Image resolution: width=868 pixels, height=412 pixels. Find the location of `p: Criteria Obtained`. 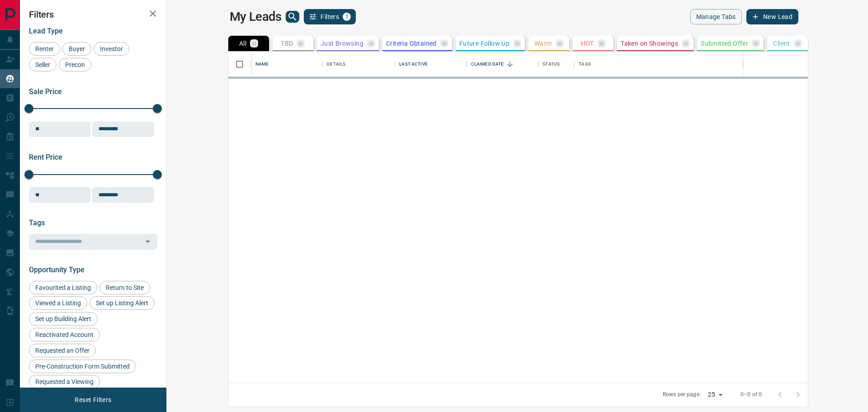

p: Criteria Obtained is located at coordinates (411, 43).